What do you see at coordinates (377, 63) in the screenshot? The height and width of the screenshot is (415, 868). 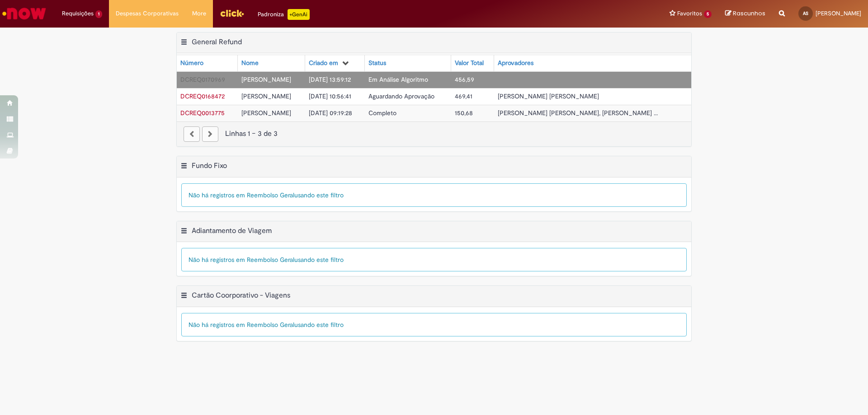 I see `div: Status` at bounding box center [377, 63].